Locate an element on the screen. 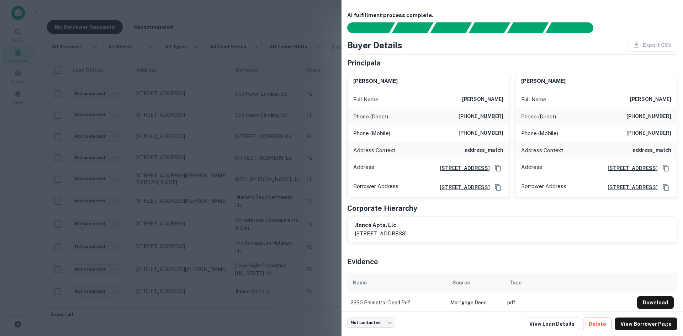  button: Delete is located at coordinates (598, 324).